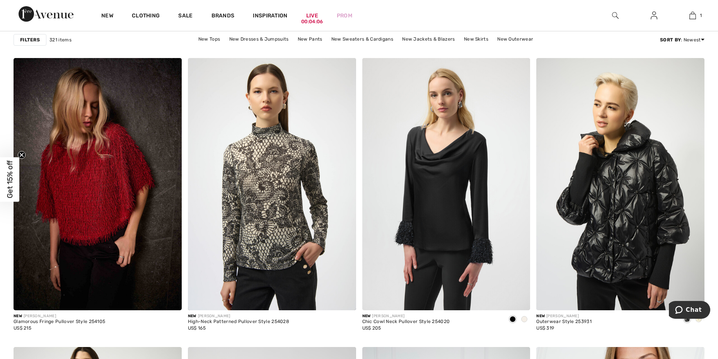 The width and height of the screenshot is (718, 359). What do you see at coordinates (524, 319) in the screenshot?
I see `div: Winter White` at bounding box center [524, 319].